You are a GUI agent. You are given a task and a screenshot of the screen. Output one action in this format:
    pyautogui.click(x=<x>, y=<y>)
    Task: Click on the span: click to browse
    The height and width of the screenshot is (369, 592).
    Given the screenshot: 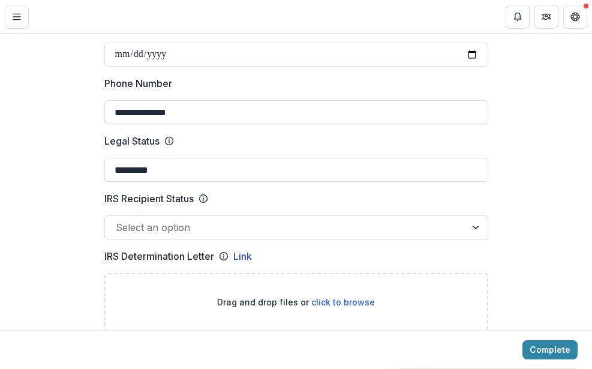 What is the action you would take?
    pyautogui.click(x=343, y=302)
    